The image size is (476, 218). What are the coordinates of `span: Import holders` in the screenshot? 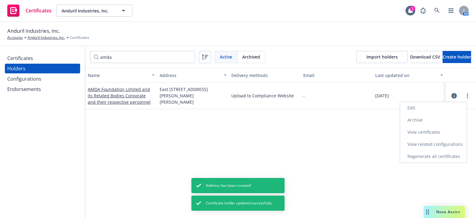 It's located at (382, 57).